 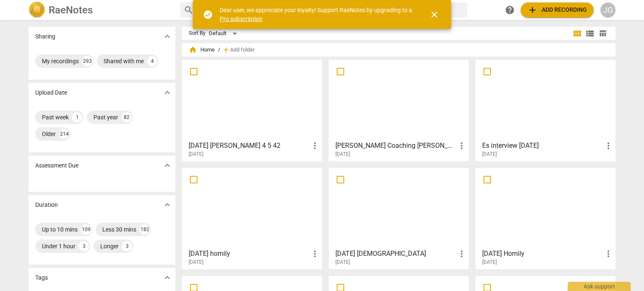 What do you see at coordinates (249, 254) in the screenshot?
I see `h3: Jan 22 2023 homily` at bounding box center [249, 254].